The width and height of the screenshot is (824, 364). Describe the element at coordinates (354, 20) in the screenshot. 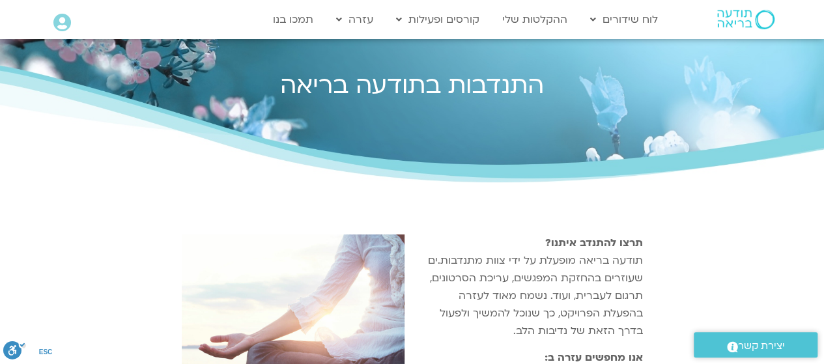

I see `a: עזרה` at that location.